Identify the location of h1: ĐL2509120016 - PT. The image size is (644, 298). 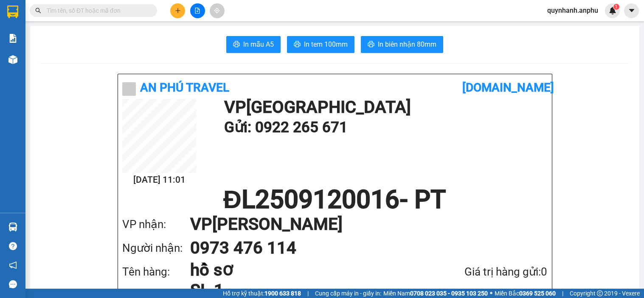
(335, 199).